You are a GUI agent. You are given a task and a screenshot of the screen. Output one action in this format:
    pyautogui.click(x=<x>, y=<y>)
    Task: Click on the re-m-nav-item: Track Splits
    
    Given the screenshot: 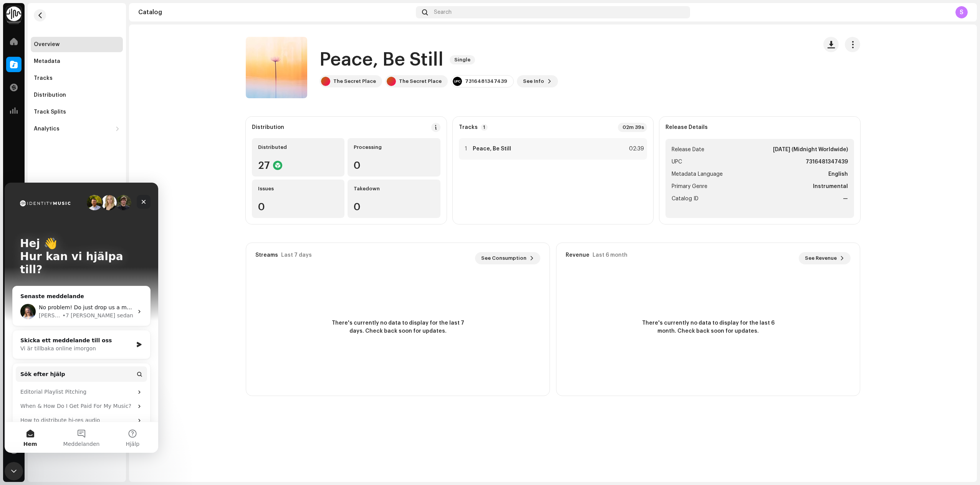 What is the action you would take?
    pyautogui.click(x=77, y=112)
    